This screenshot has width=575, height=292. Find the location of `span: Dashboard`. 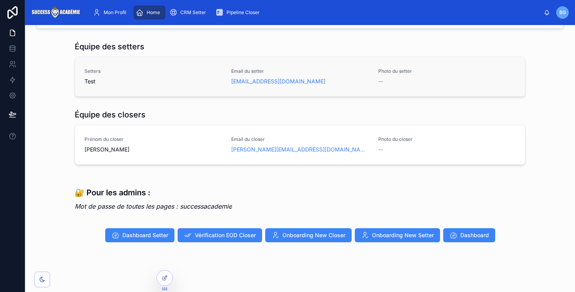

span: Dashboard is located at coordinates (474, 235).